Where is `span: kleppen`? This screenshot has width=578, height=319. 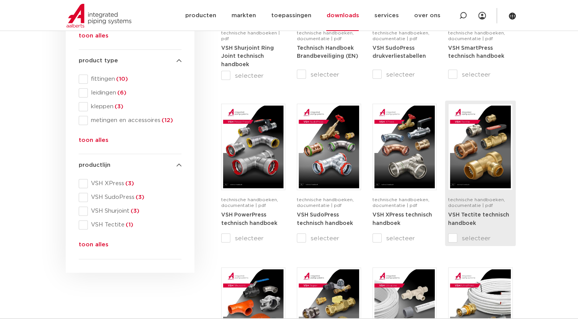 span: kleppen is located at coordinates (134, 107).